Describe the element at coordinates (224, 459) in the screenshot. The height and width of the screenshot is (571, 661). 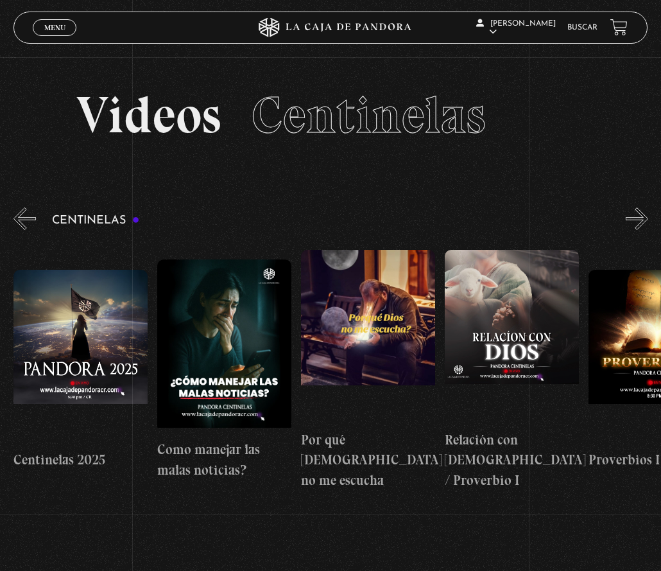
I see `h4: Como manejar las malas noticias?` at that location.